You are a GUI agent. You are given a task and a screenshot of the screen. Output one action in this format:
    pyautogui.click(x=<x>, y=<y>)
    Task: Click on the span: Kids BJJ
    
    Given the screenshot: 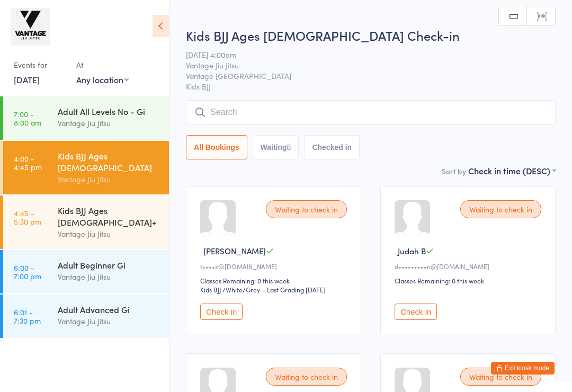 What is the action you would take?
    pyautogui.click(x=371, y=86)
    